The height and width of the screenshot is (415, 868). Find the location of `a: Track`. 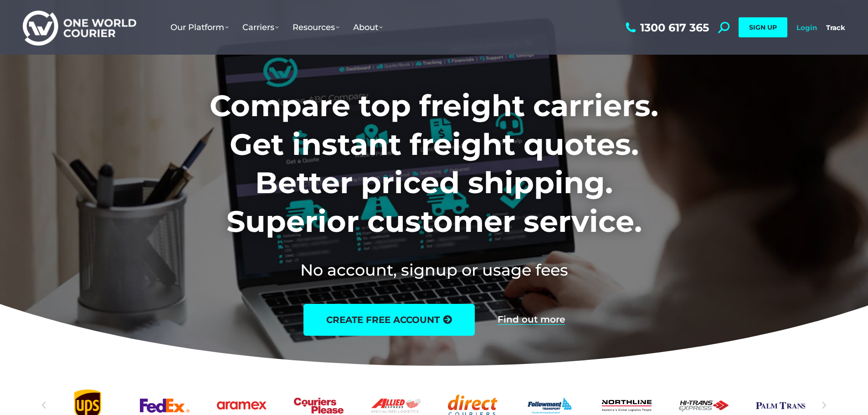

a: Track is located at coordinates (835, 27).